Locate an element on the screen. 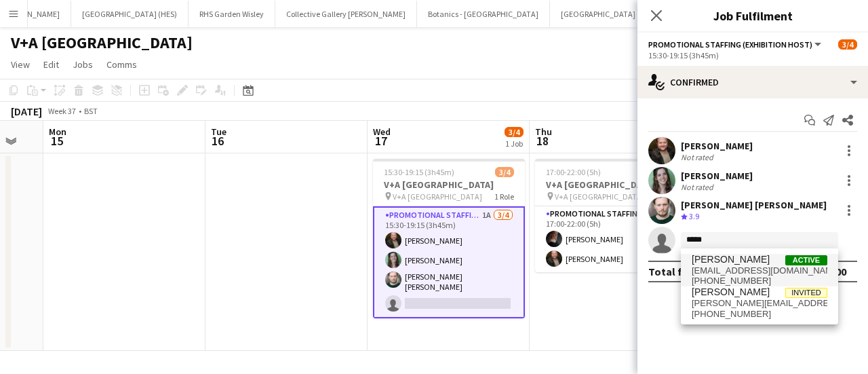 This screenshot has height=374, width=868. span: 15:30-19:15 (3h45m) is located at coordinates (419, 172).